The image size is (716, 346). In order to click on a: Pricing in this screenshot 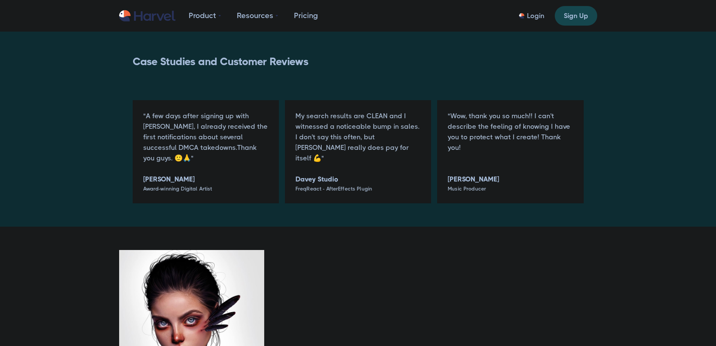, I will do `click(306, 16)`.